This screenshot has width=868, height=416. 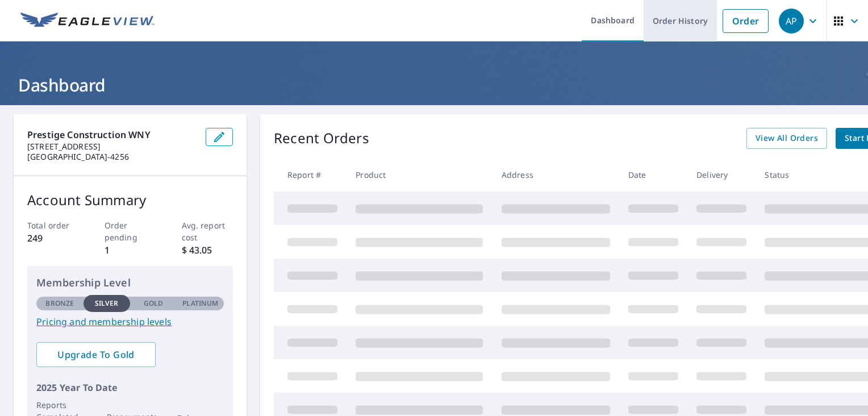 I want to click on div: AP, so click(x=791, y=21).